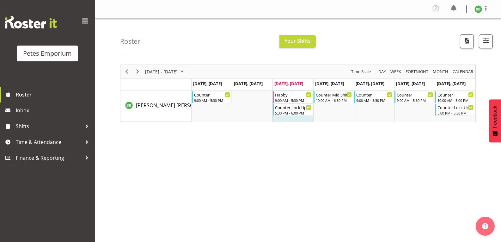  Describe the element at coordinates (382, 71) in the screenshot. I see `button: Timeline Day` at that location.